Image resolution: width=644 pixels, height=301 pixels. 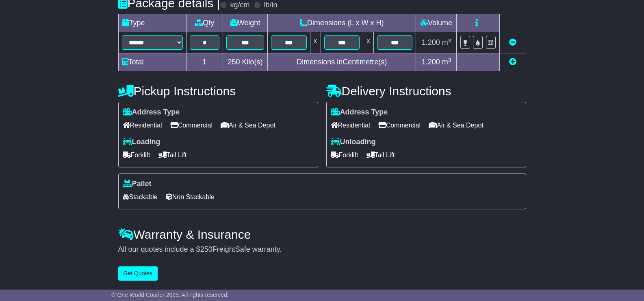 I want to click on label: Unloading, so click(x=353, y=142).